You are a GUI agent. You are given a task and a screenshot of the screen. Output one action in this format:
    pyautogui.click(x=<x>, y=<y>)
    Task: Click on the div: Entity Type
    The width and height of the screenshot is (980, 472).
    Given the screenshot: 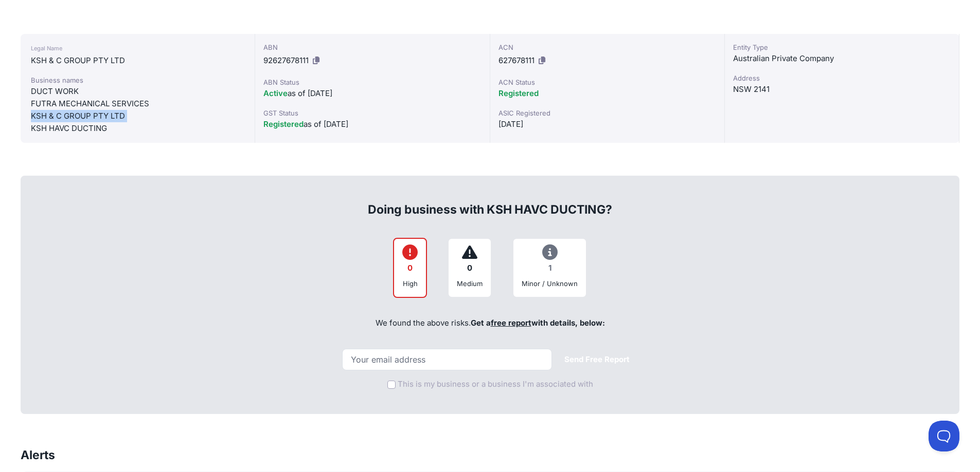 What is the action you would take?
    pyautogui.click(x=842, y=47)
    